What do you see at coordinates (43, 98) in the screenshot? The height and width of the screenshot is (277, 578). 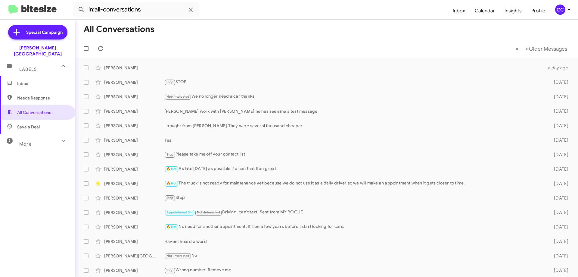 I see `span: Needs Response` at bounding box center [43, 98].